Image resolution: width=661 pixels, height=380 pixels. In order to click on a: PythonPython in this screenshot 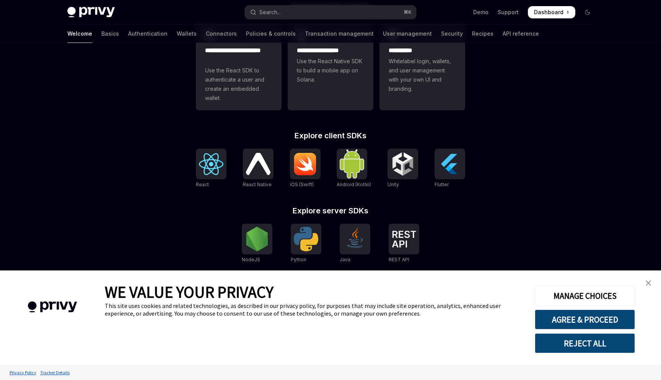, I will do `click(306, 243)`.